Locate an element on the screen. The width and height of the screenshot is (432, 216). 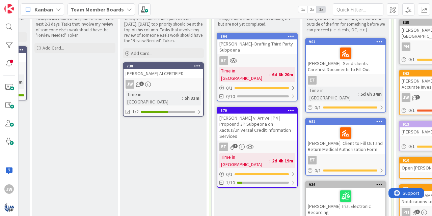
p: Tasks/Deliverables that I plan to start in the next 2-3 days. Tasks that involve my review of som... is located at coordinates (75, 27).